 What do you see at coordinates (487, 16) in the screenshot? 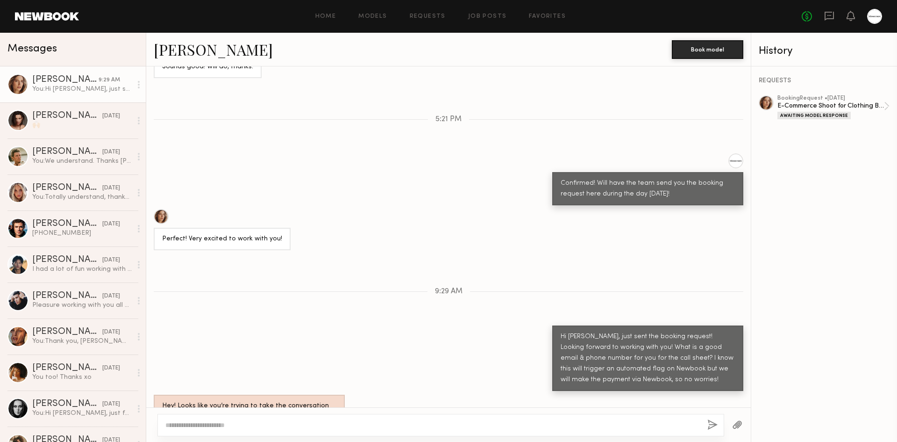
I see `a: Job Posts` at bounding box center [487, 16].